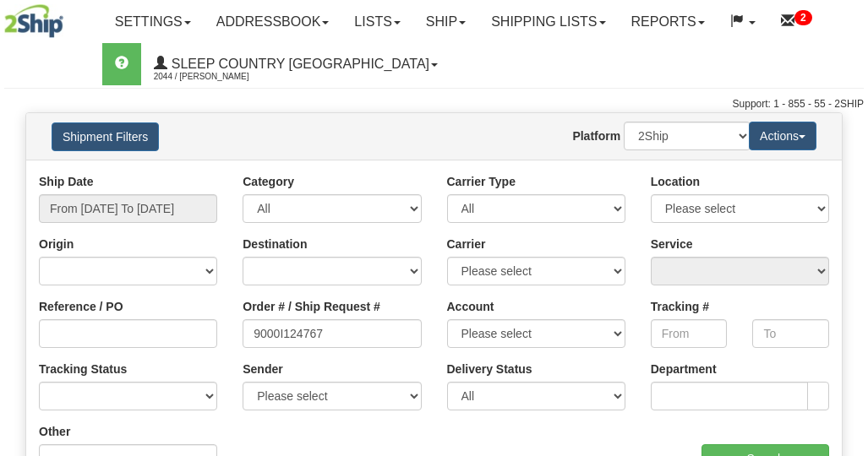 Image resolution: width=868 pixels, height=456 pixels. I want to click on label: Carrier Type, so click(481, 181).